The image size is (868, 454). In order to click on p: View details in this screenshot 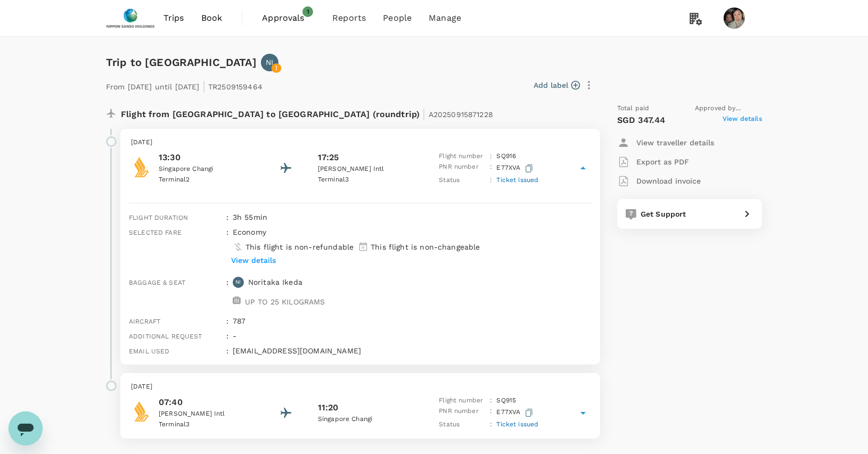, I will do `click(254, 260)`.